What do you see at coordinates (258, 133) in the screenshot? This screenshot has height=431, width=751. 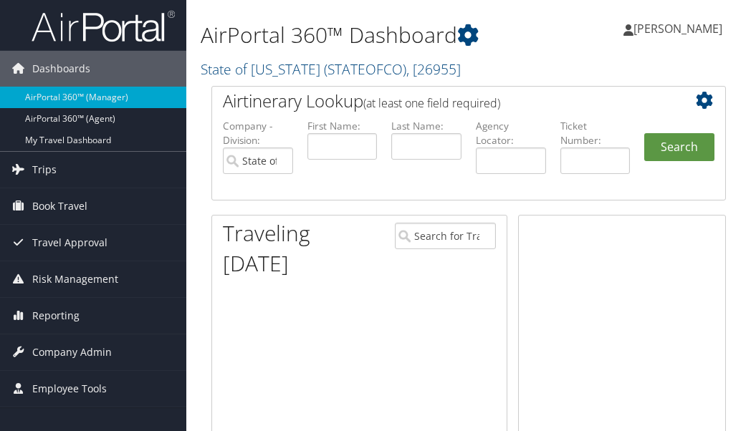 I see `label: Company - Division:` at bounding box center [258, 133].